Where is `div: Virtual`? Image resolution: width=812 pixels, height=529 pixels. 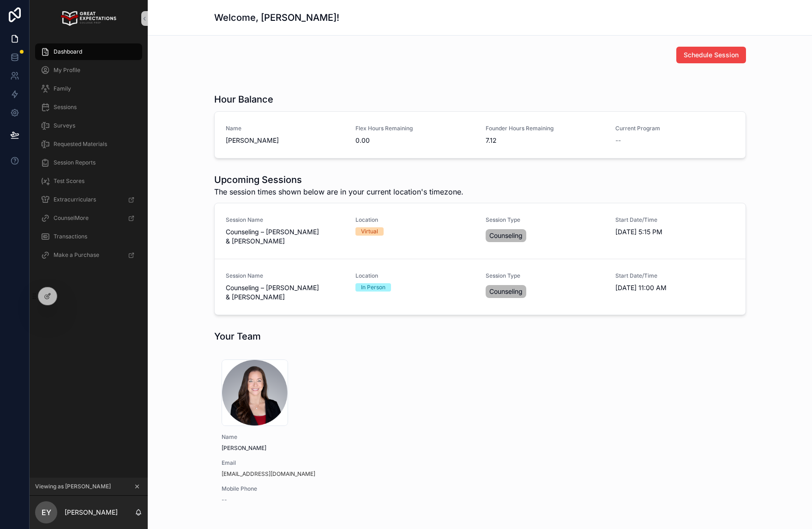 div: Virtual is located at coordinates (370, 231).